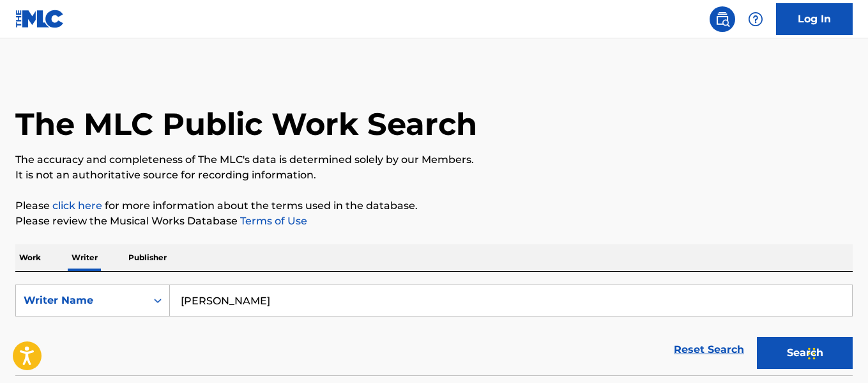  What do you see at coordinates (756, 19) in the screenshot?
I see `div: Help` at bounding box center [756, 19].